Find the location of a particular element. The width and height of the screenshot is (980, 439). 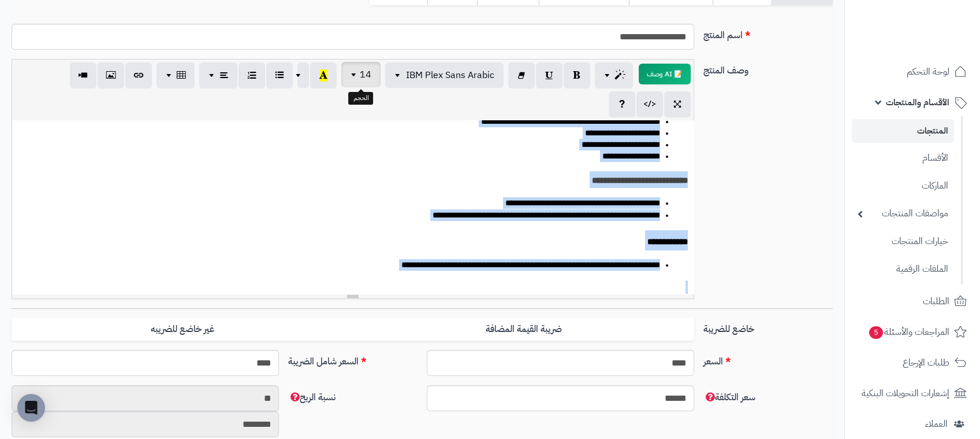

a: إشعارات التحويلات البنكية is located at coordinates (913, 393).